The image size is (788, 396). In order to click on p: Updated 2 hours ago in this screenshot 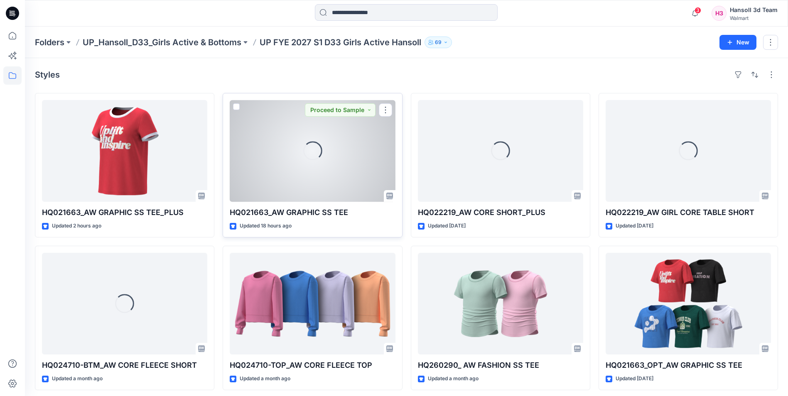, I will do `click(76, 226)`.